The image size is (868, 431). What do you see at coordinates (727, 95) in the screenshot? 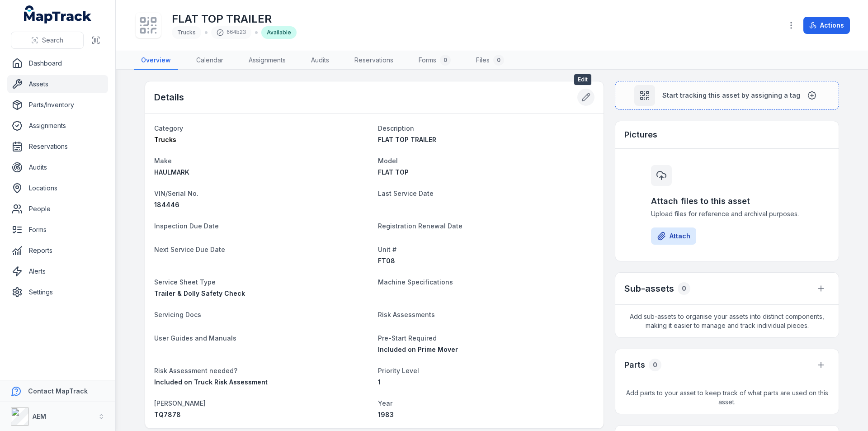
I see `button: Start tracking this asset by assigning a tag` at bounding box center [727, 95].